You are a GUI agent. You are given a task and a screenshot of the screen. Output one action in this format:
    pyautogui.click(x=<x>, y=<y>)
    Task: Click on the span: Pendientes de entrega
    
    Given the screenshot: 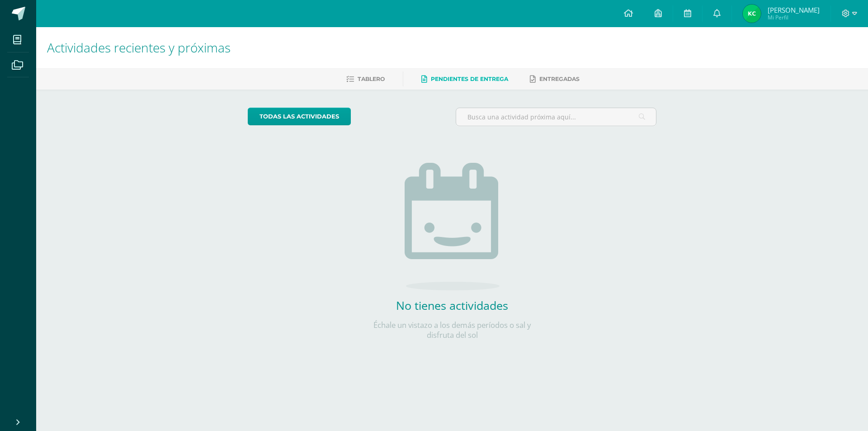 What is the action you would take?
    pyautogui.click(x=469, y=79)
    